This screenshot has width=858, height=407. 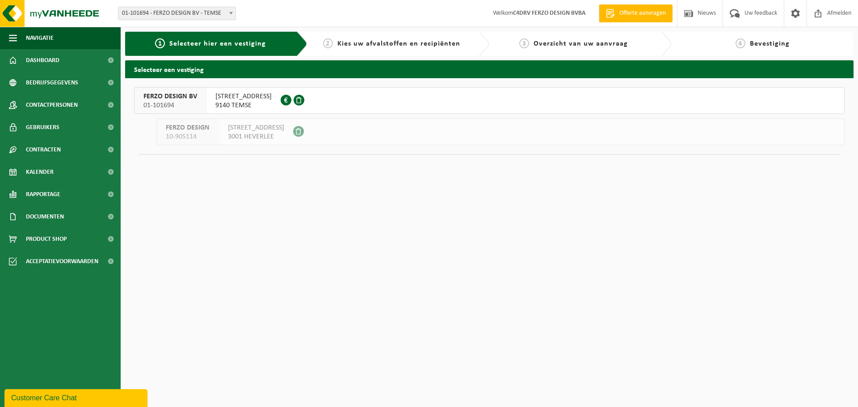 I want to click on span: Rapportage, so click(x=43, y=194).